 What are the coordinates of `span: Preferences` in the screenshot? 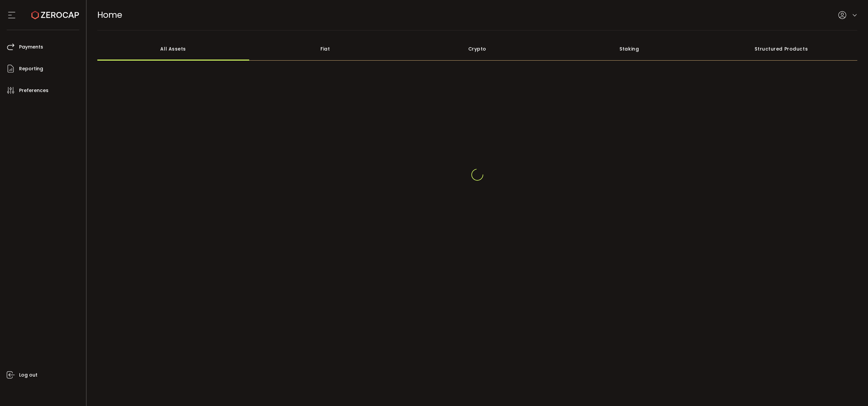 It's located at (34, 90).